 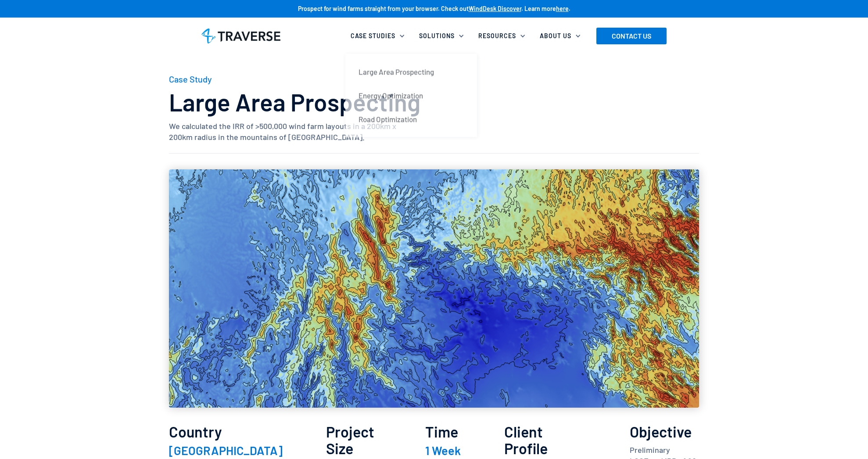 I want to click on p: We calculated the IRR of >500,000 wind farm layouts in a 200km x 200km radius in the mountains of..., so click(x=290, y=131).